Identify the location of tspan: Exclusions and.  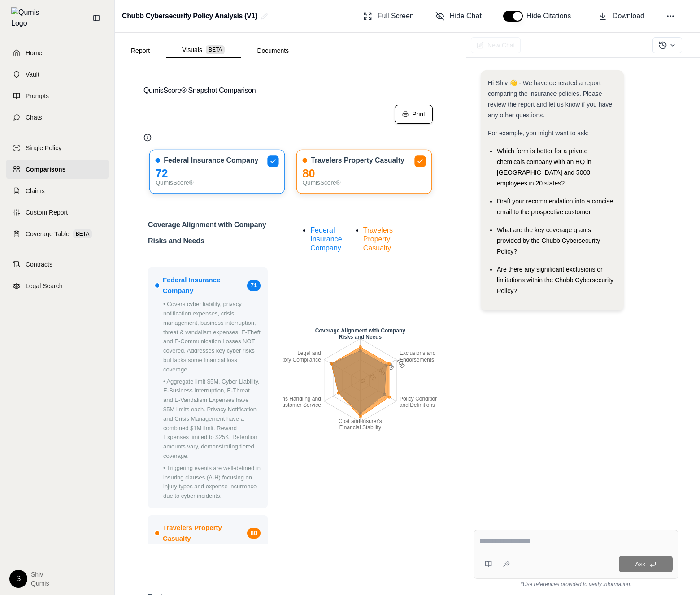
(418, 354).